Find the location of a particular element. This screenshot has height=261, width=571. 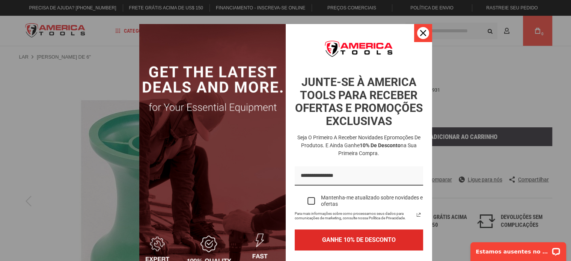

font: GANHE 10% DE DESCONTO is located at coordinates (359, 240).